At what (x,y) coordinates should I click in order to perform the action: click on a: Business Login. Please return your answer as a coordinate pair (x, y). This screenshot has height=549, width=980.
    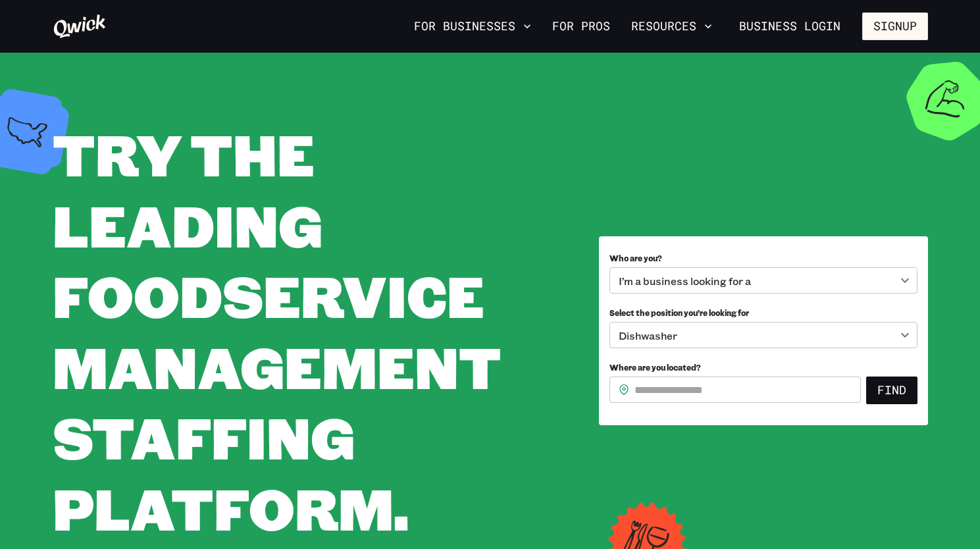
    Looking at the image, I should click on (790, 26).